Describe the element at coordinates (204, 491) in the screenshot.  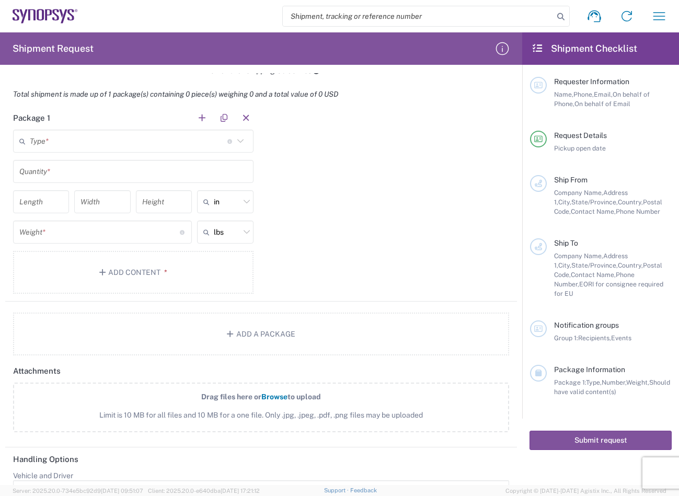
I see `span: Client: 2025.20.0-e640dba` at that location.